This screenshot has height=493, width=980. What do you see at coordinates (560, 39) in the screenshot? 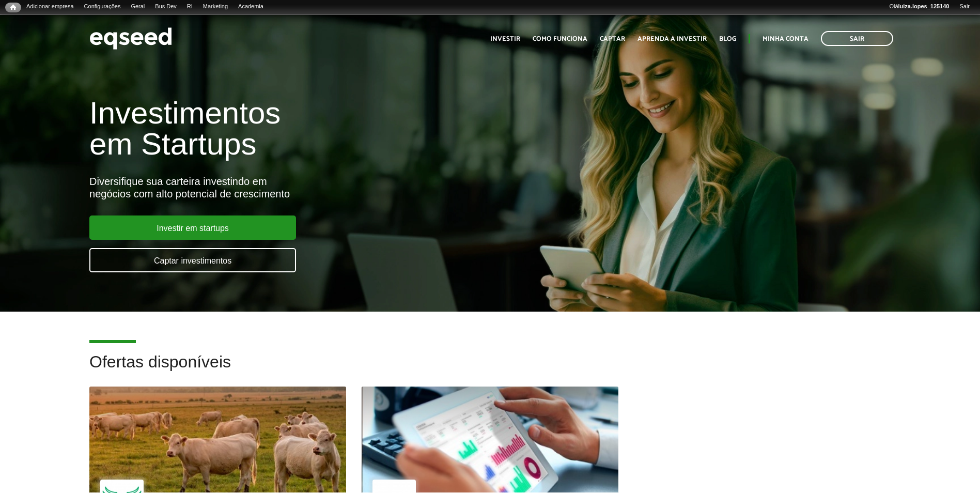
I see `a: Como funciona` at bounding box center [560, 39].